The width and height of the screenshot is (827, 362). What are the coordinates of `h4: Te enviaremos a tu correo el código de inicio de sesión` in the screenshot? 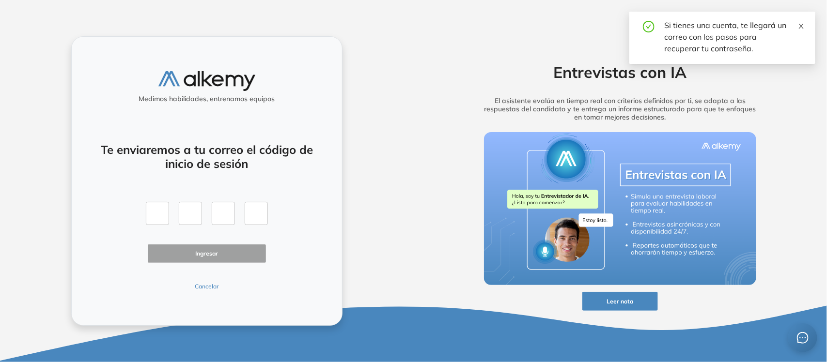 It's located at (207, 157).